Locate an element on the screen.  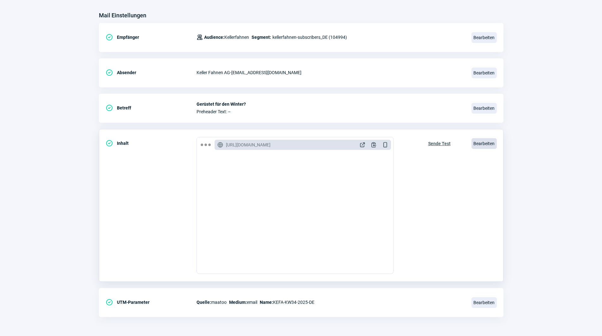
h3: Mail Einstellungen is located at coordinates (123, 15).